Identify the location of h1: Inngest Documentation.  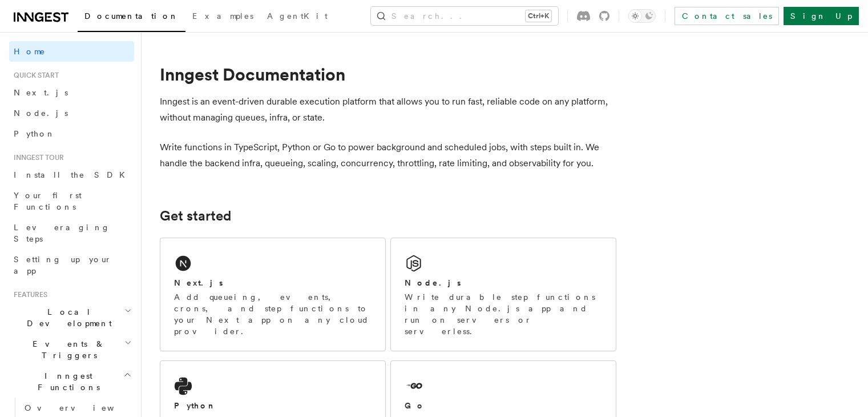
(388, 75).